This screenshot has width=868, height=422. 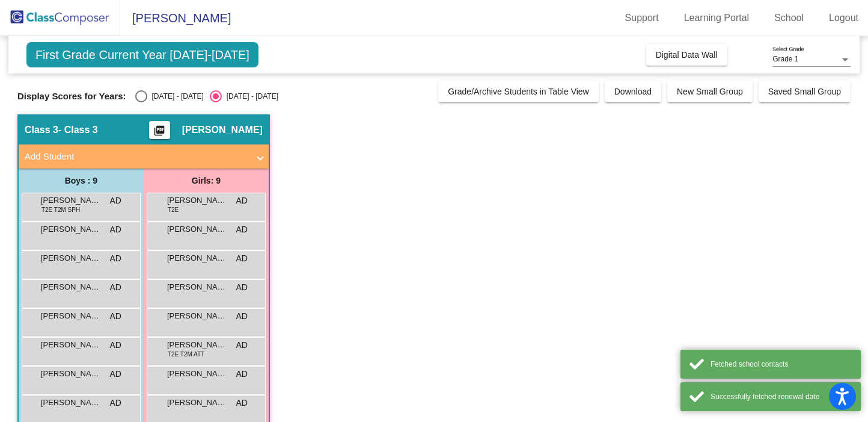 I want to click on a: Learning Portal, so click(x=717, y=18).